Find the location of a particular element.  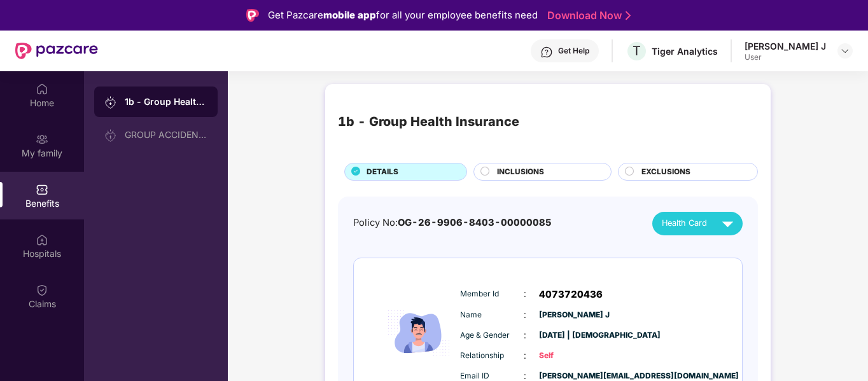

img: Stroke is located at coordinates (629, 15).